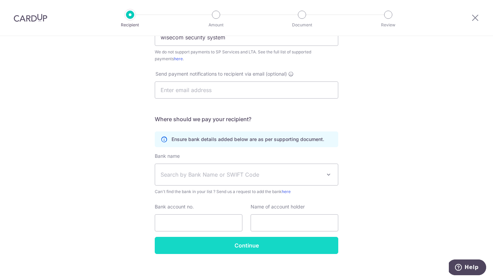 The height and width of the screenshot is (280, 493). Describe the element at coordinates (278, 207) in the screenshot. I see `label: Name of account holder` at that location.